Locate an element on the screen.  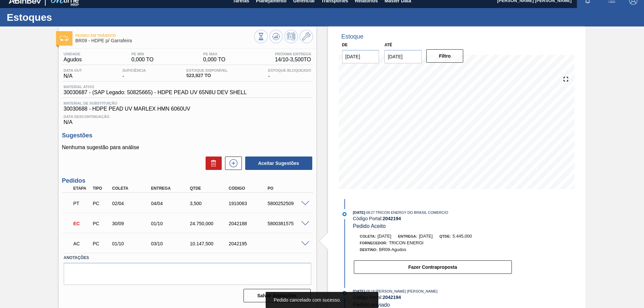
span: Entrega: is located at coordinates (408, 236).